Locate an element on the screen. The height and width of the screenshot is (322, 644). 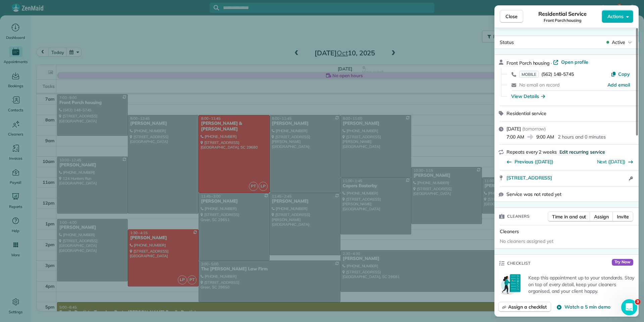
span: Repeats every 2 weeks is located at coordinates (531, 152).